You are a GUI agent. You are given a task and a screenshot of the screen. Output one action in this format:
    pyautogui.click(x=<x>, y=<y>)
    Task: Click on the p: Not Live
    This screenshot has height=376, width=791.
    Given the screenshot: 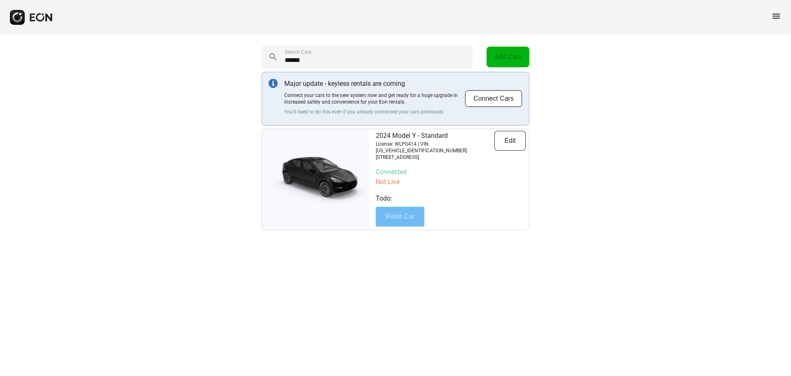 What is the action you would take?
    pyautogui.click(x=451, y=182)
    